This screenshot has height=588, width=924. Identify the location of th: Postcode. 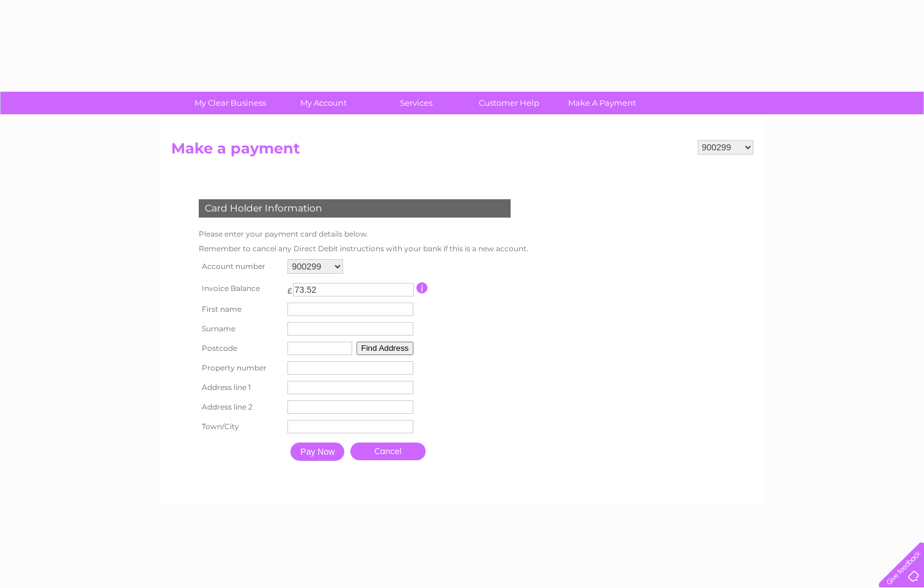
(240, 349).